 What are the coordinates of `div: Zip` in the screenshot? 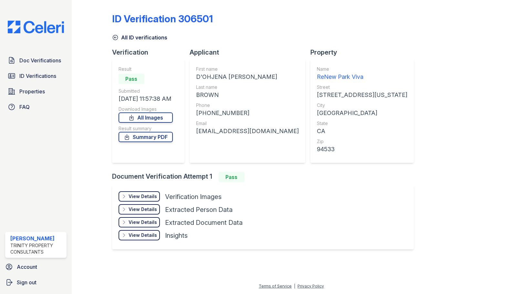 It's located at (362, 142).